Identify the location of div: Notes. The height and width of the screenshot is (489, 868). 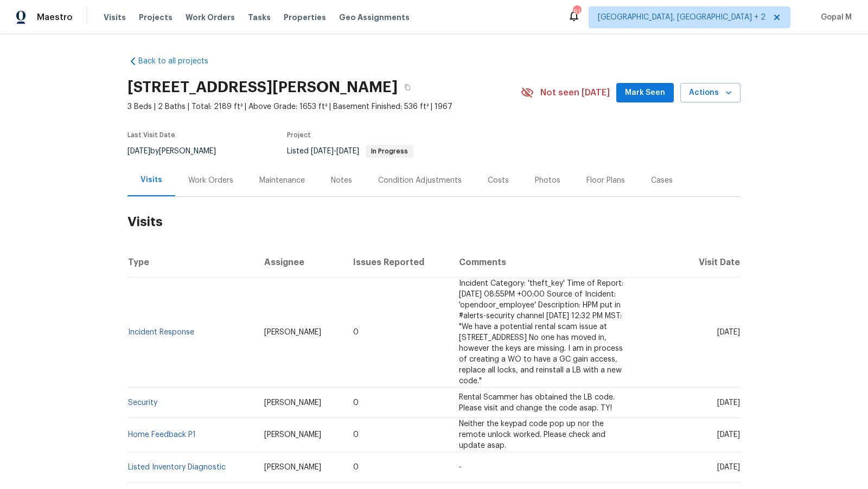
(341, 181).